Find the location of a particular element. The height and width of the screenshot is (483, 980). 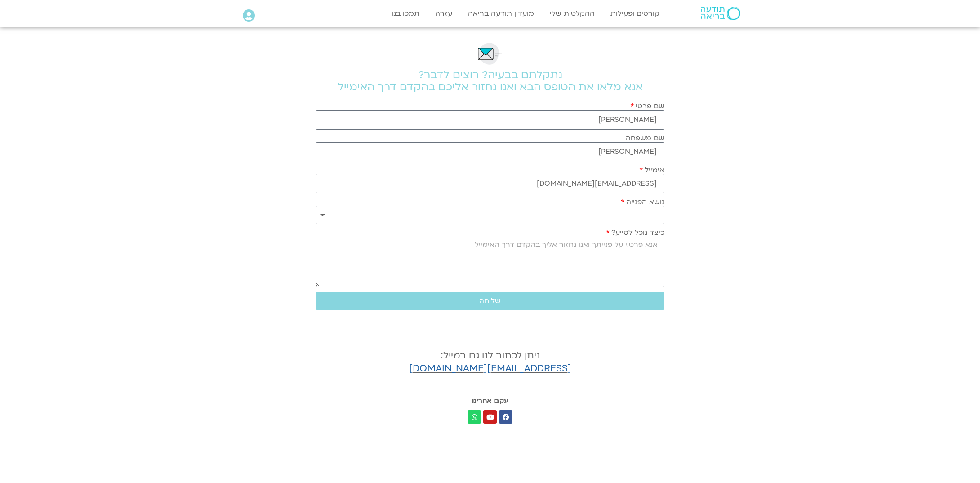

label: שם משפחה is located at coordinates (645, 138).